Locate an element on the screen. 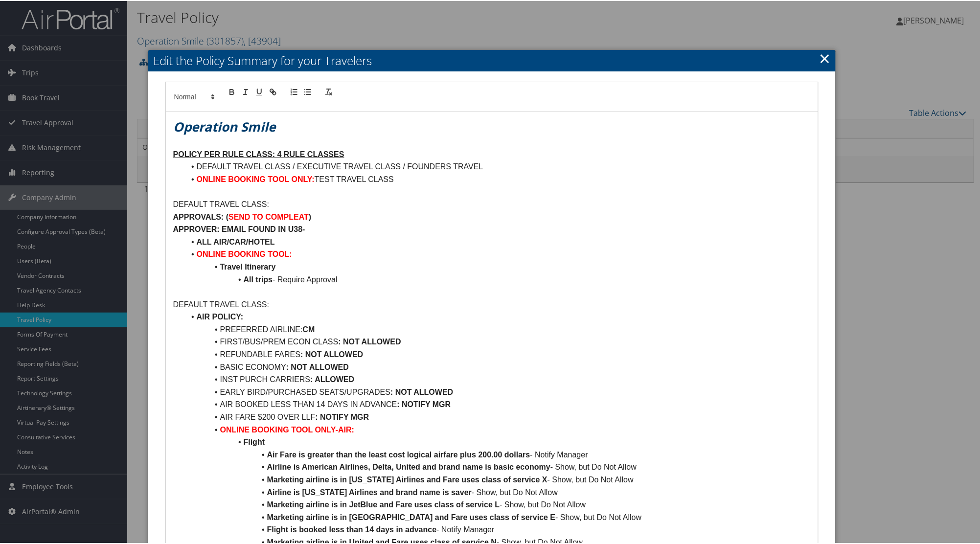 The width and height of the screenshot is (980, 544). strong: SEND TO COMPLEAT is located at coordinates (268, 216).